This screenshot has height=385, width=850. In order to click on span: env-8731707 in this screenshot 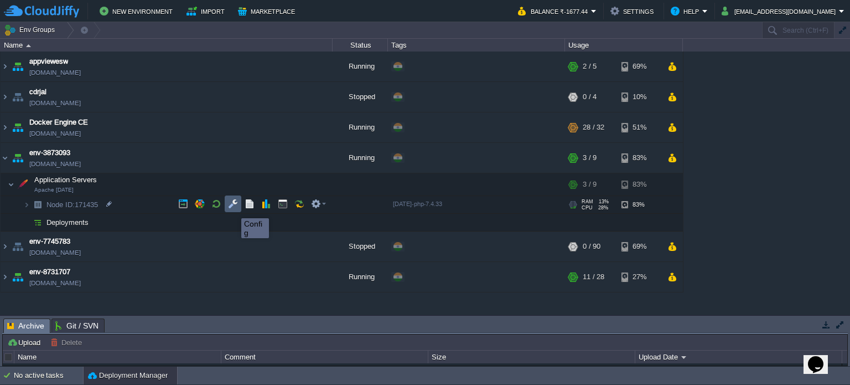, I will do `click(50, 272)`.